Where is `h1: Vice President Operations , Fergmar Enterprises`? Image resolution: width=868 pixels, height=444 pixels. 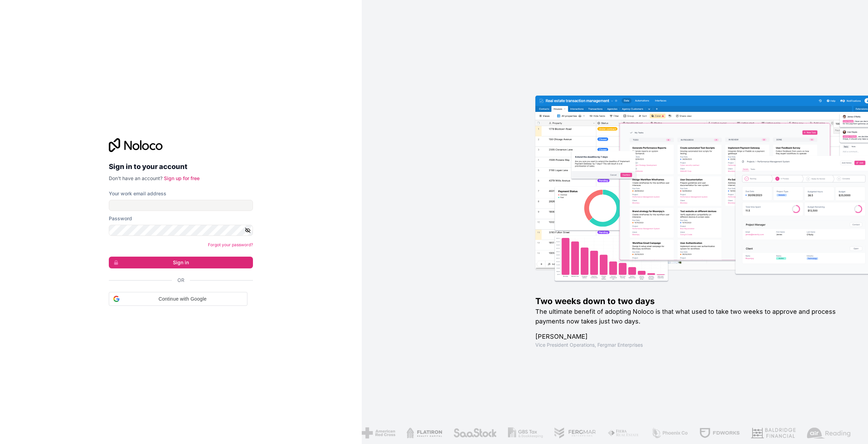 h1: Vice President Operations , Fergmar Enterprises is located at coordinates (691, 345).